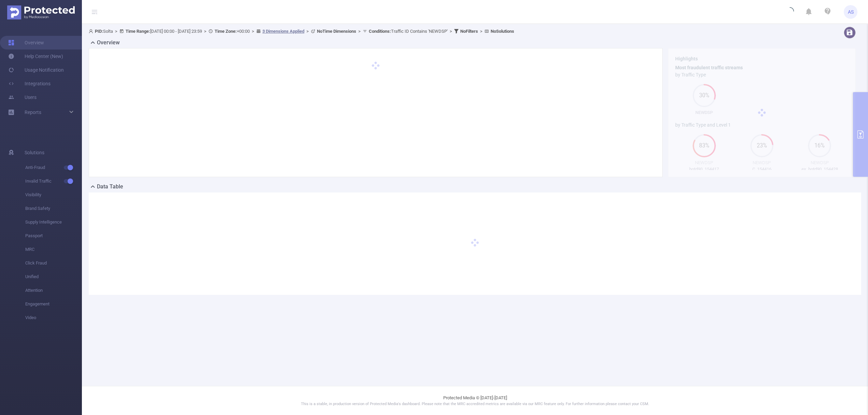 The image size is (868, 415). I want to click on a: Users, so click(22, 97).